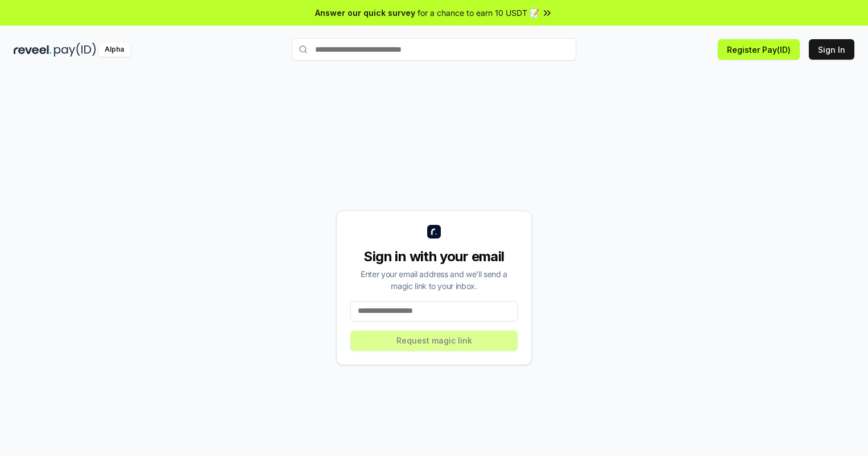 Image resolution: width=868 pixels, height=456 pixels. What do you see at coordinates (434, 257) in the screenshot?
I see `div: Sign in with your email` at bounding box center [434, 257].